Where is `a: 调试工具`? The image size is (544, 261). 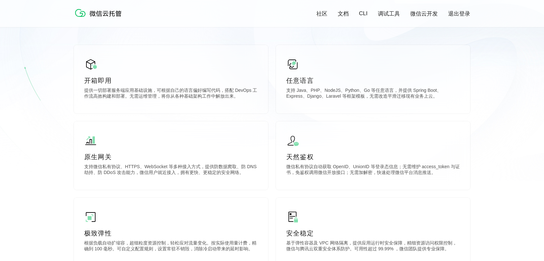
a: 调试工具 is located at coordinates (389, 14).